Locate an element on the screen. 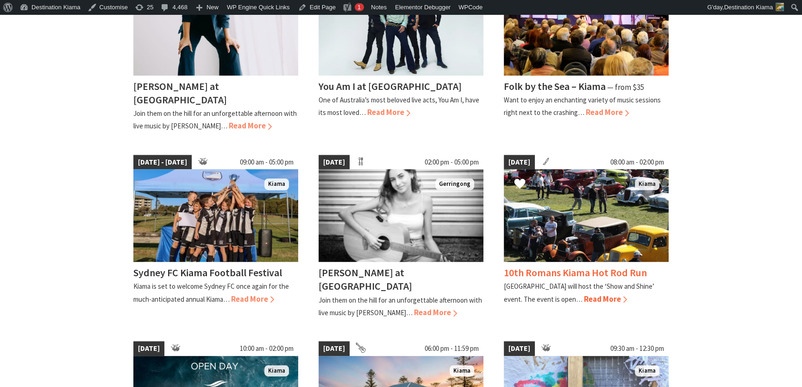 The image size is (802, 387). span: 06:00 pm - 11:59 pm is located at coordinates (451, 348).